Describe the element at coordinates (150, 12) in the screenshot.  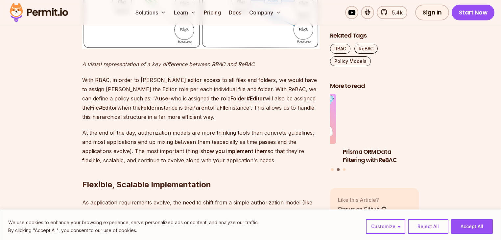
I see `button: Solutions` at that location.